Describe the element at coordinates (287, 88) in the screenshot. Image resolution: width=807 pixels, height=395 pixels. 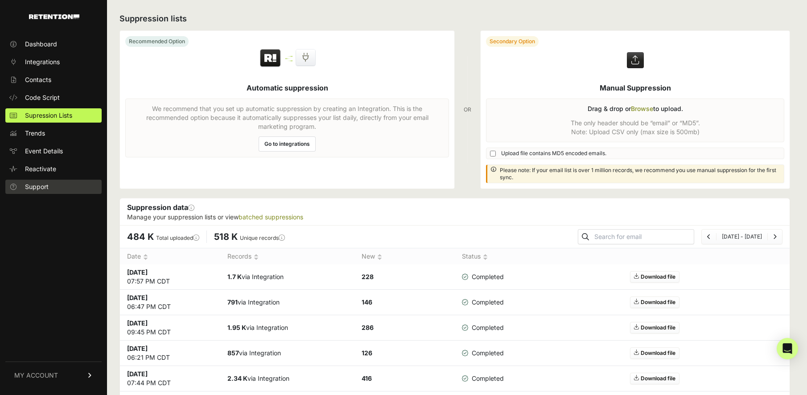
I see `h5: Automatic suppression` at that location.